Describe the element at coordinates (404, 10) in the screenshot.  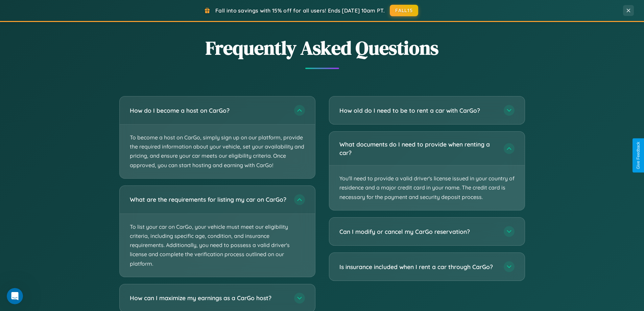
I see `button: FALL15` at that location.